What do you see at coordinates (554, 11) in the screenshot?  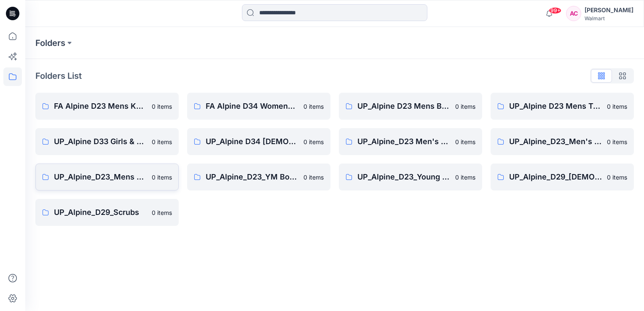 I see `span: 99+` at bounding box center [554, 11].